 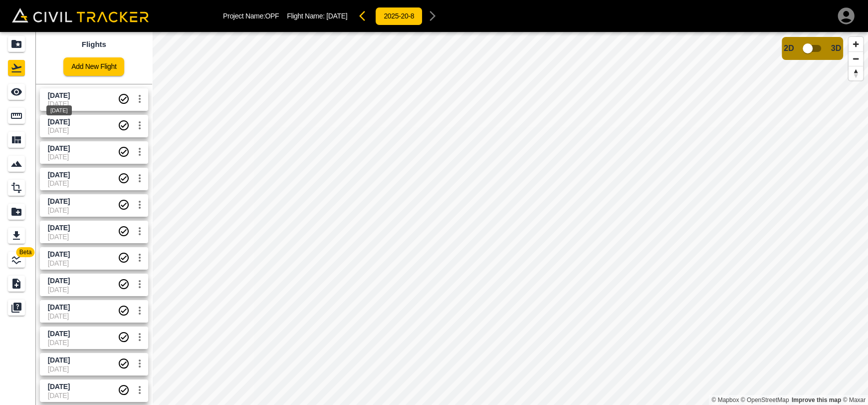 I want to click on span: 2D, so click(x=788, y=48).